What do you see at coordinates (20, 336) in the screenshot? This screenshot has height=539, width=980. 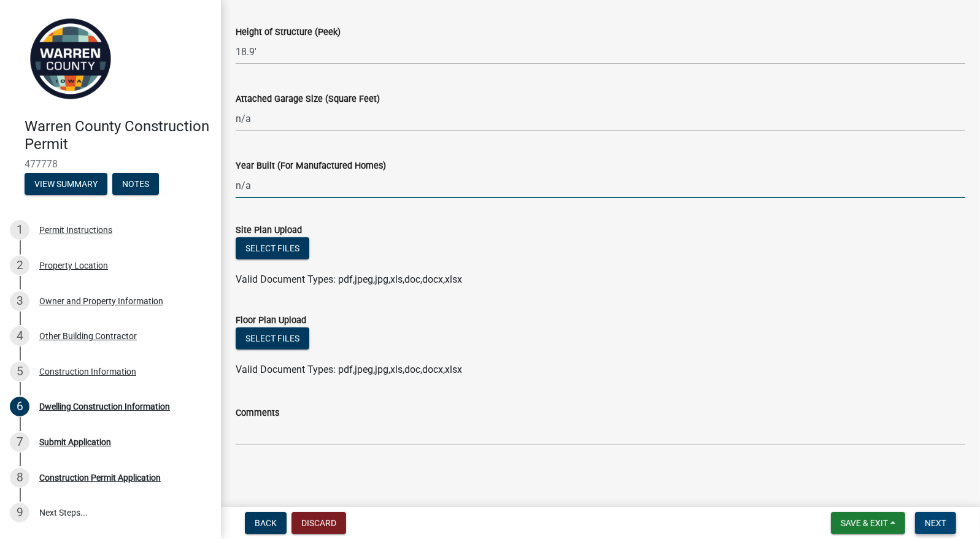 I see `div: 4` at bounding box center [20, 336].